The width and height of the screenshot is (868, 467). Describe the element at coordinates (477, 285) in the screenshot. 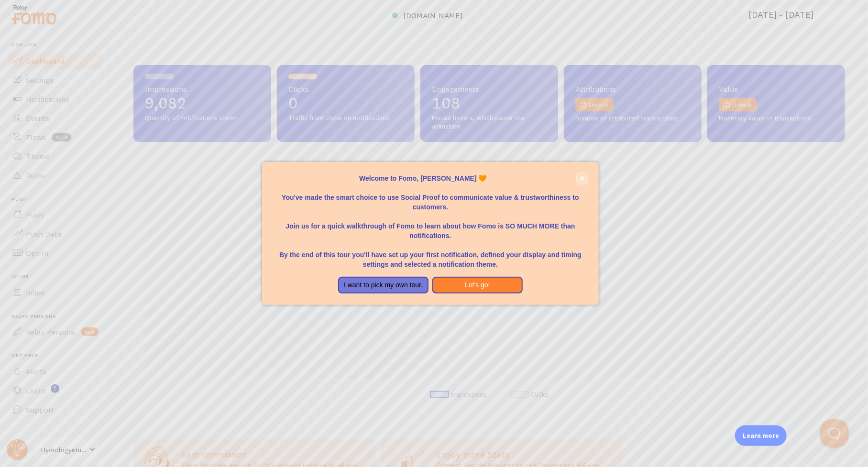

I see `button: Let's go!` at that location.